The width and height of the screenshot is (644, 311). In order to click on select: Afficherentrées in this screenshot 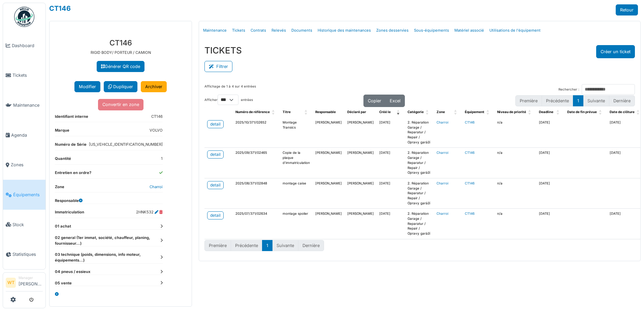, I will do `click(228, 100)`.